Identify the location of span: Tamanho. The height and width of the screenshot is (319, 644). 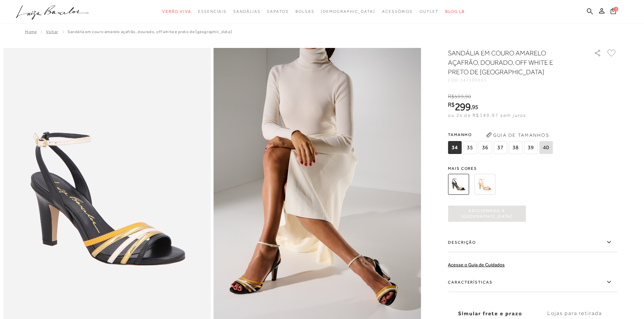
(501, 135).